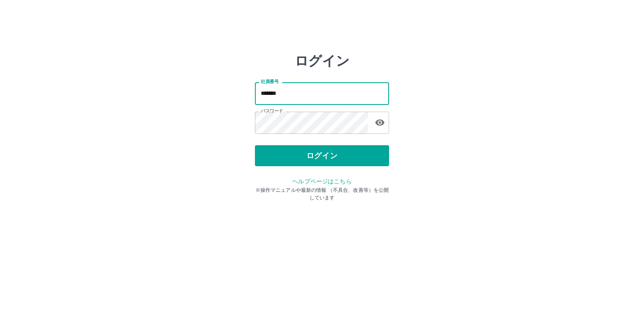 The image size is (644, 332). Describe the element at coordinates (322, 194) in the screenshot. I see `p: ※操作マニュアルや最新の情報 （不具合、改善等）を公開しています` at that location.